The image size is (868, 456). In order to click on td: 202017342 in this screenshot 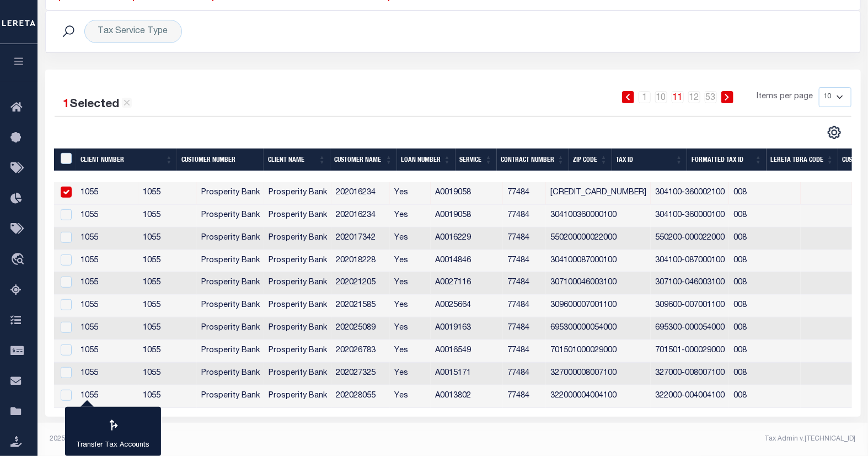, I will do `click(361, 238)`.